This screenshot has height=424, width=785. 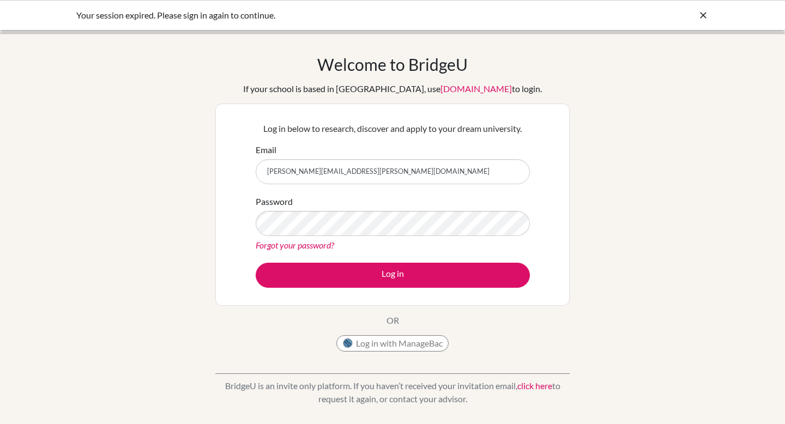 I want to click on button: Log in with ManageBac, so click(x=392, y=343).